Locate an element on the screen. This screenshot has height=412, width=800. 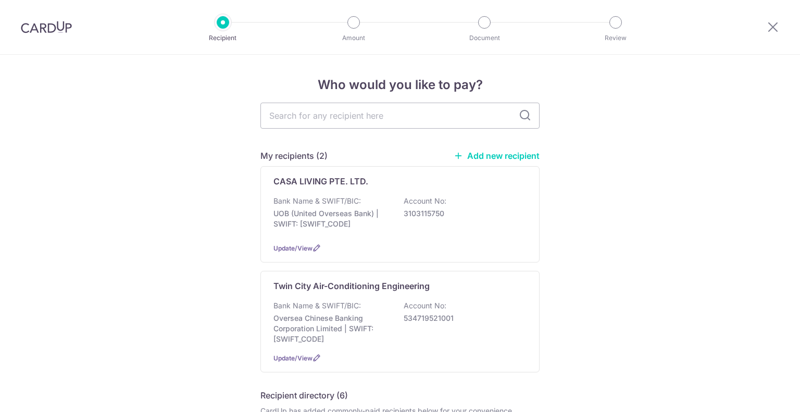
p: Twin City Air-Conditioning Engineering is located at coordinates (351, 286).